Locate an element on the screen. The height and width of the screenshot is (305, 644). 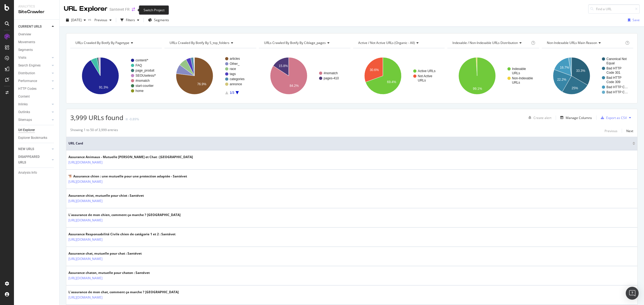
div: Segments is located at coordinates (25, 50).